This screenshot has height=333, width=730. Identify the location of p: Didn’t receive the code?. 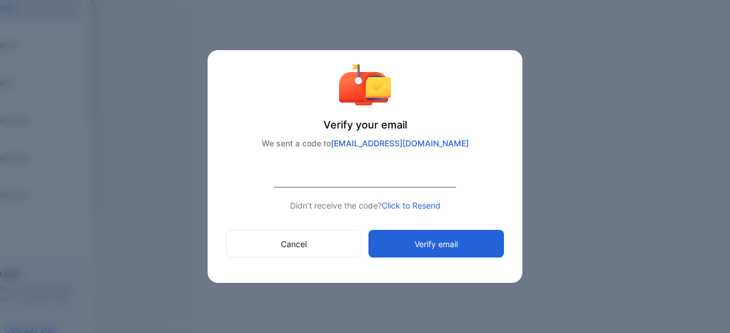
(365, 205).